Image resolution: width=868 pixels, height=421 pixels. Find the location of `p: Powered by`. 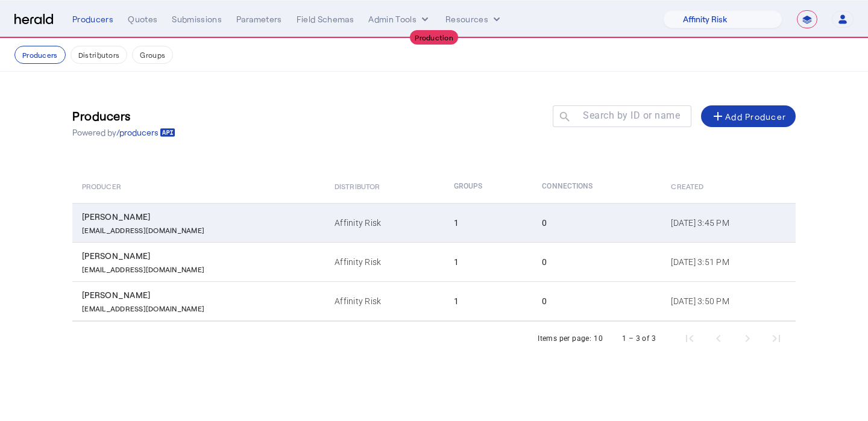

p: Powered by is located at coordinates (124, 132).